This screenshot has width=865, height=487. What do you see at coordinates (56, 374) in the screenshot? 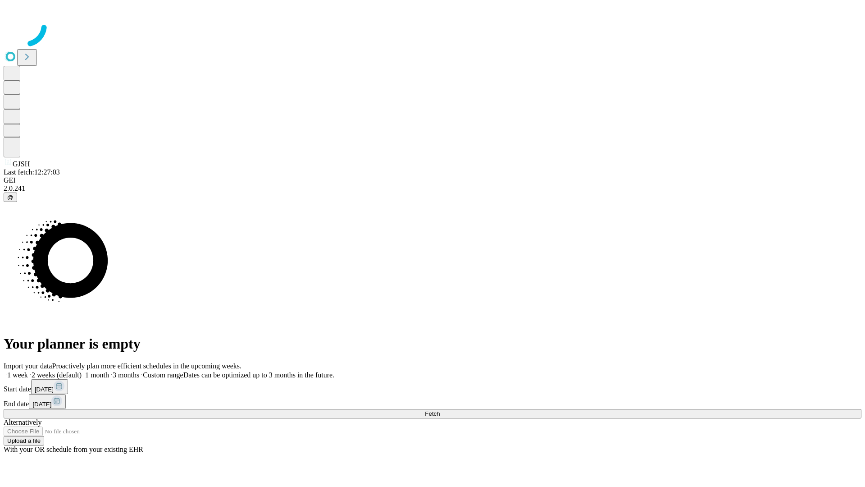
I see `span: 2 weeks (default)` at bounding box center [56, 374].